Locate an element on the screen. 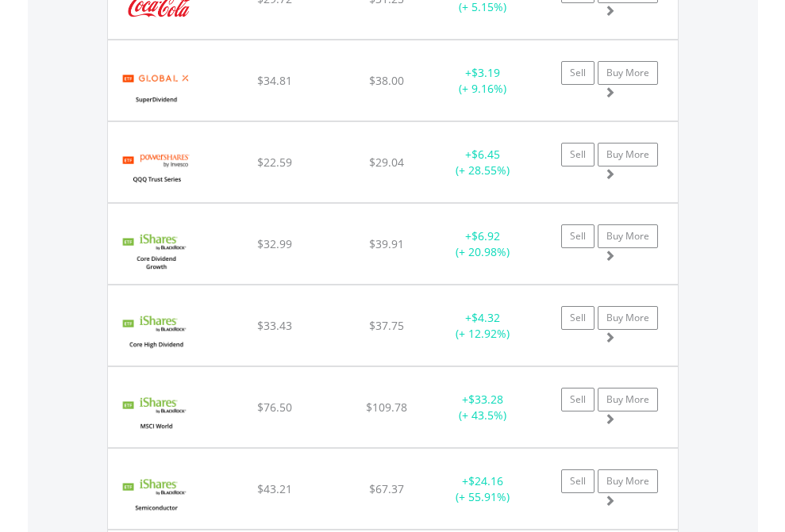  span: $76.50 is located at coordinates (275, 407).